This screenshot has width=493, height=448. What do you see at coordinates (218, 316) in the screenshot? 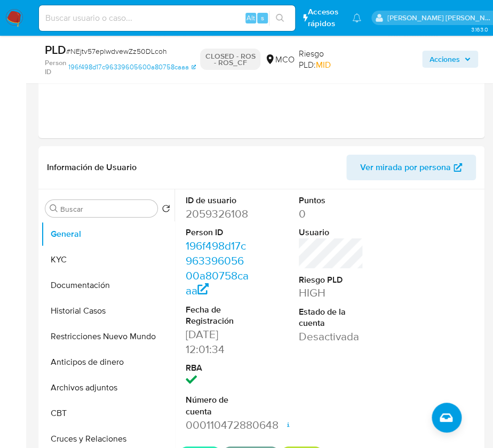
I see `dt: Fecha de Registración` at bounding box center [218, 316].